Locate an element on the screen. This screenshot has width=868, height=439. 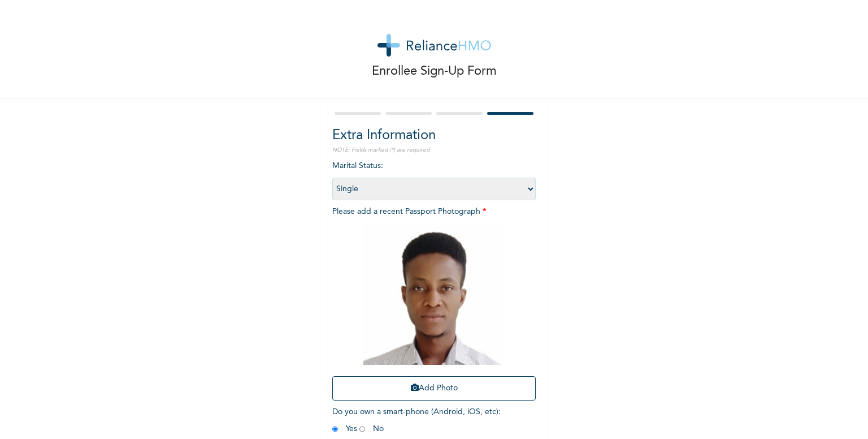
p: Enrollee Sign-Up Form is located at coordinates (434, 71).